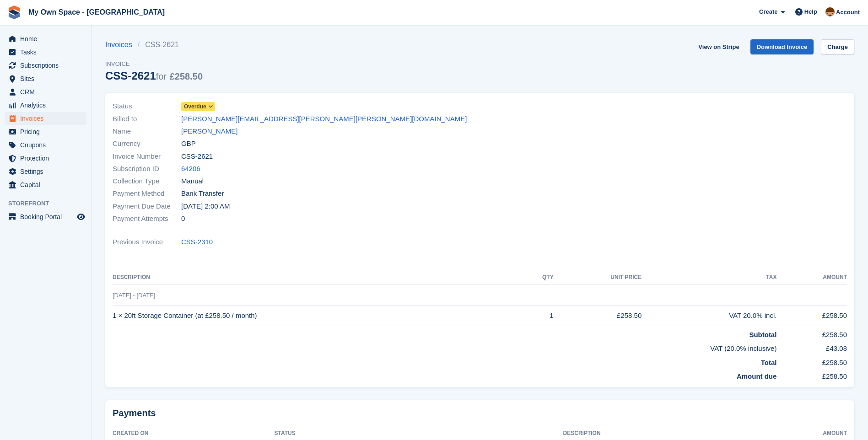 The image size is (868, 440). What do you see at coordinates (197, 242) in the screenshot?
I see `a: CSS-2310` at bounding box center [197, 242].